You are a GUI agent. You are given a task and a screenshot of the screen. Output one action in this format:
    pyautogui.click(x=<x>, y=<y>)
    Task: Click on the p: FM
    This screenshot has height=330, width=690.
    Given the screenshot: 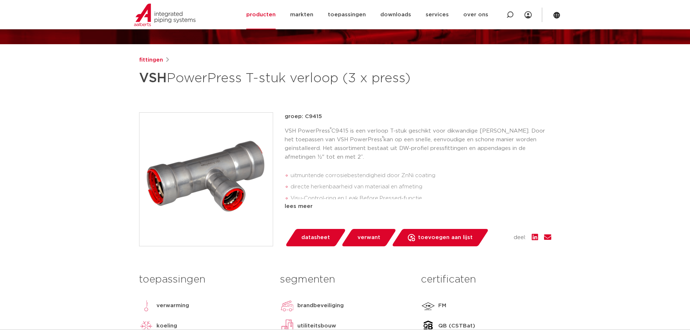 What is the action you would take?
    pyautogui.click(x=442, y=306)
    